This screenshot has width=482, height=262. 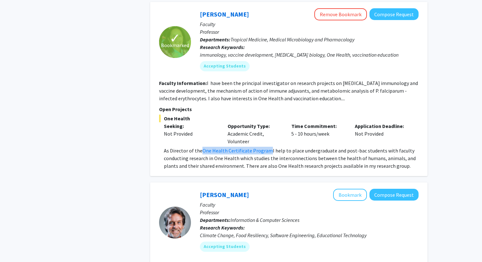 I want to click on button: Compose Request to Philip Johnson, so click(x=394, y=195).